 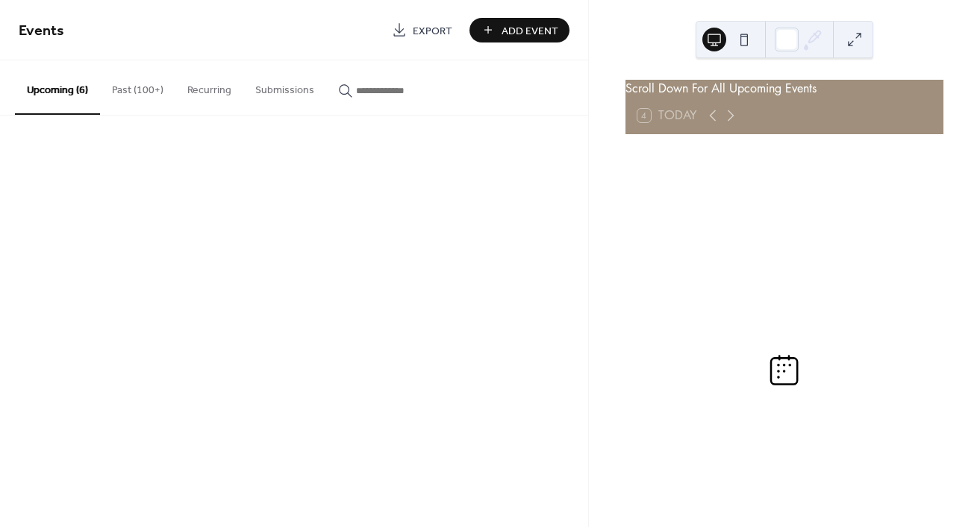 What do you see at coordinates (137, 86) in the screenshot?
I see `button: Past (100+)` at bounding box center [137, 86].